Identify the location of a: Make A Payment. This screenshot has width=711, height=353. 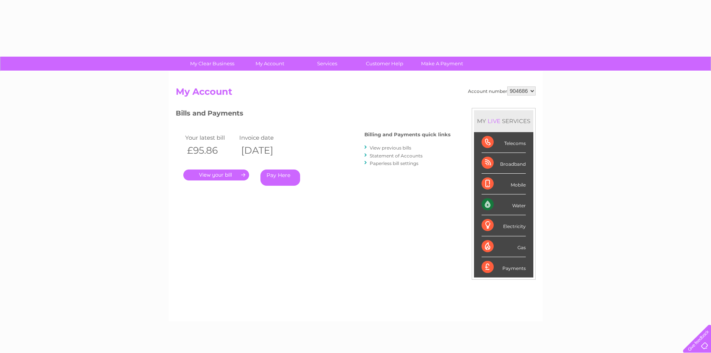
(442, 63).